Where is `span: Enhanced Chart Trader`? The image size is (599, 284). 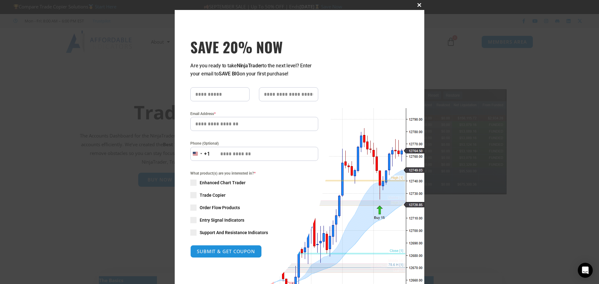
span: Enhanced Chart Trader is located at coordinates (222, 183).